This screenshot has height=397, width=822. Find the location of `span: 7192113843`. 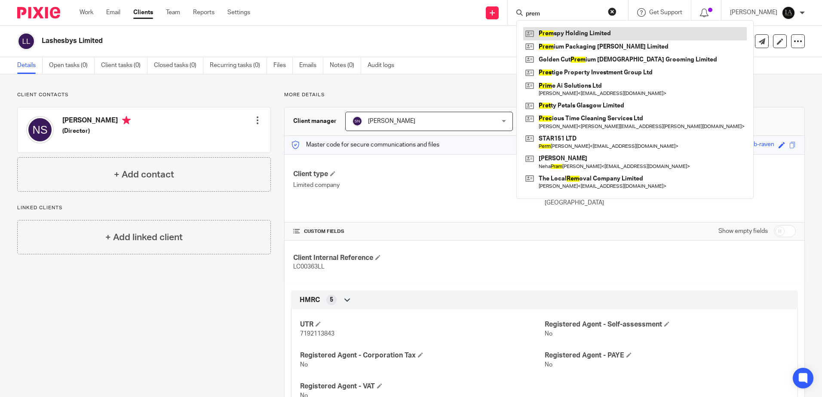

span: 7192113843 is located at coordinates (317, 334).